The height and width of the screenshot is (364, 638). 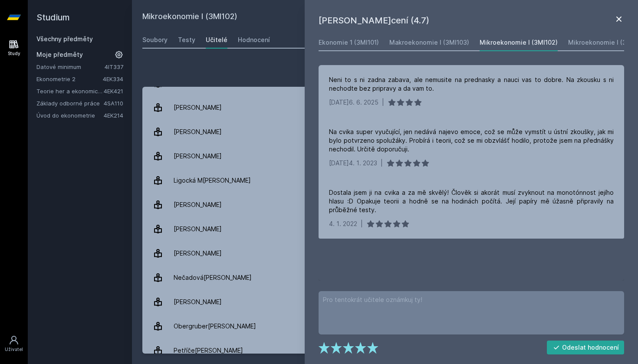 What do you see at coordinates (471, 141) in the screenshot?
I see `div: Na cvika super vyučující, jen nedává najevo emoce, což se může vymstít u ústní zkoušky, jak mi by...` at bounding box center [471, 141].